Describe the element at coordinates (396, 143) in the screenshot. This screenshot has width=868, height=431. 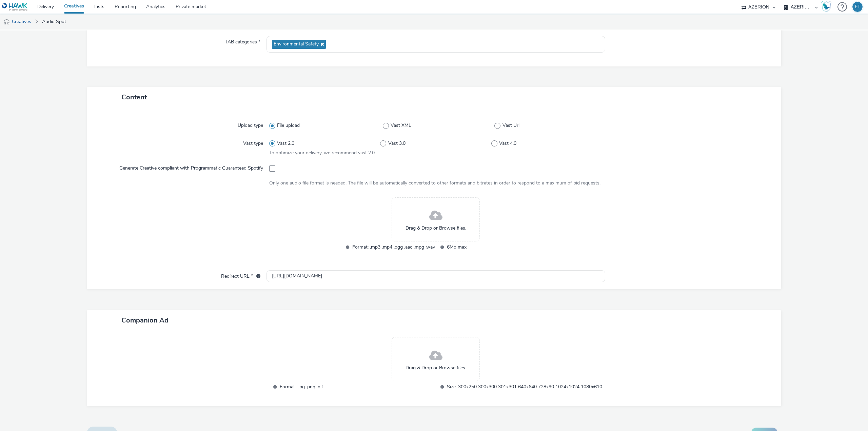
I see `span: Vast 3.0` at that location.